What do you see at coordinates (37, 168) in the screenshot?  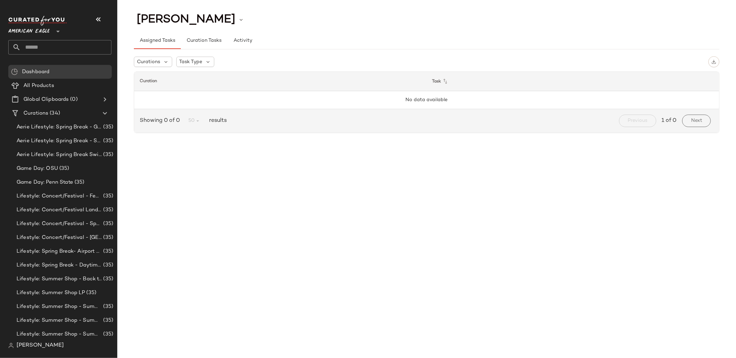 I see `span: Game Day: OSU` at bounding box center [37, 168].